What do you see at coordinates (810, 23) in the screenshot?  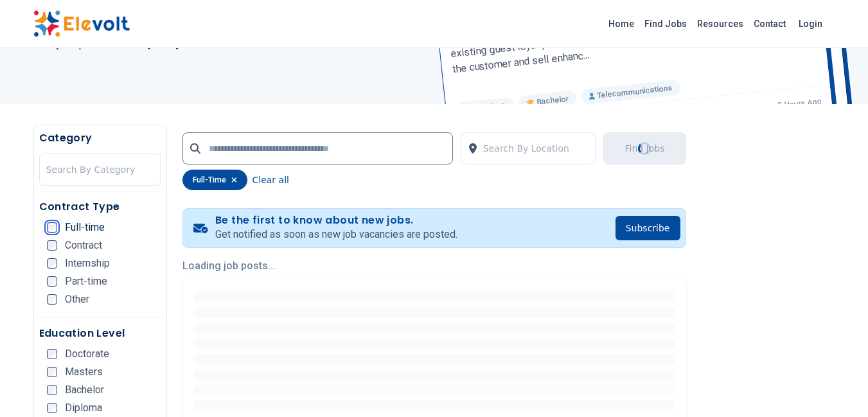 I see `a: Login` at bounding box center [810, 23].